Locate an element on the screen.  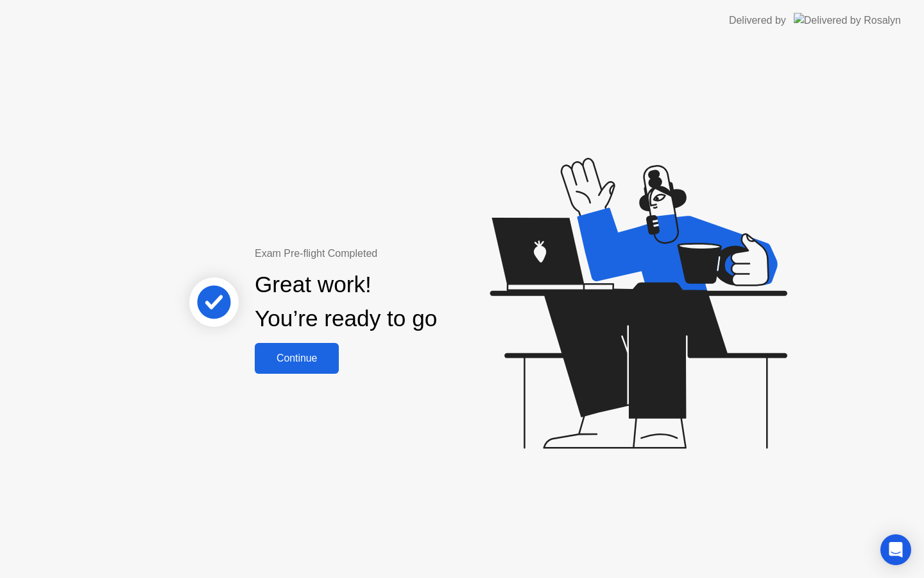
div: Delivered by is located at coordinates (757, 21).